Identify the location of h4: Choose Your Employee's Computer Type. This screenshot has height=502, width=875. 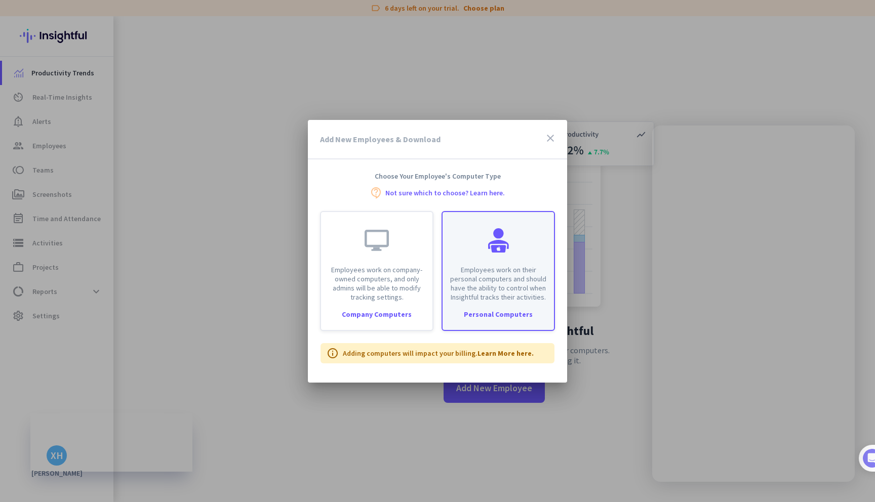
(438, 176).